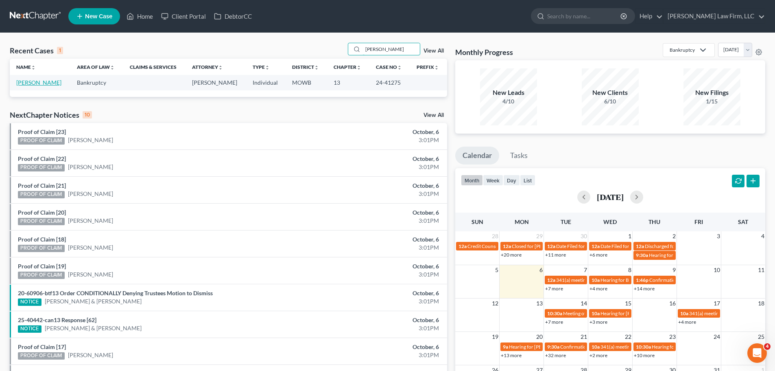 This screenshot has width=775, height=371. What do you see at coordinates (306, 67) in the screenshot?
I see `a: Districtunfold_more` at bounding box center [306, 67].